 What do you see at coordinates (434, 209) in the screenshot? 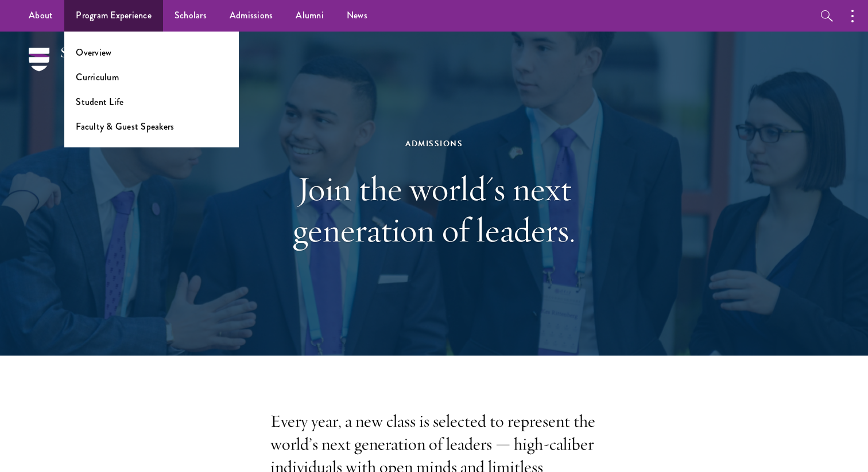
I see `h1: Join the world's next generation of leaders.` at bounding box center [434, 209].